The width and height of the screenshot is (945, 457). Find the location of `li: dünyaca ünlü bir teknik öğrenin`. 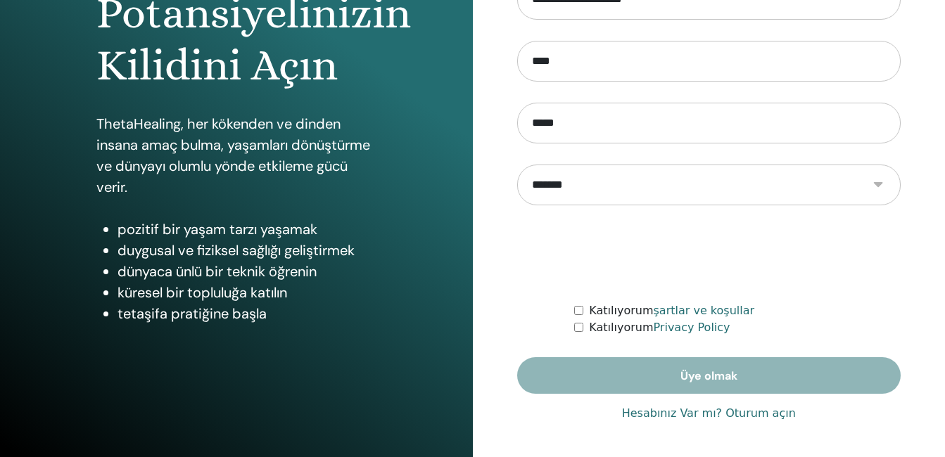

li: dünyaca ünlü bir teknik öğrenin is located at coordinates (247, 272).